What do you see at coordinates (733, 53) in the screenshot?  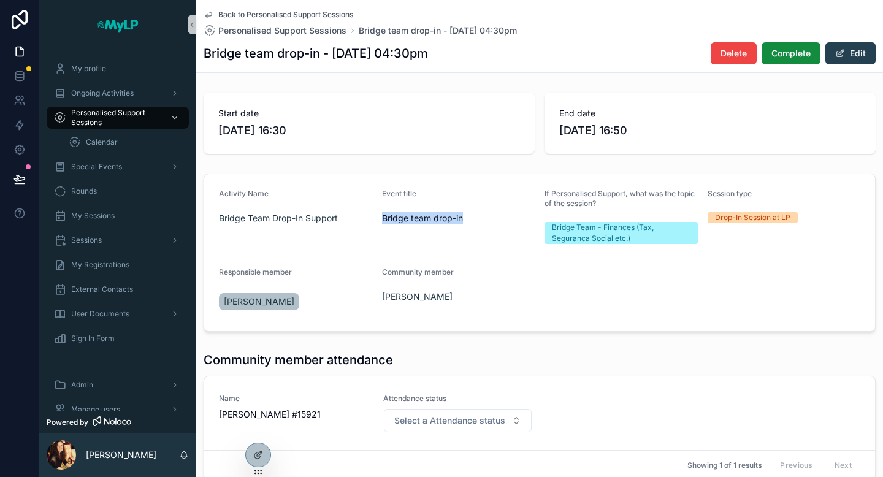 I see `button: Delete` at bounding box center [733, 53].